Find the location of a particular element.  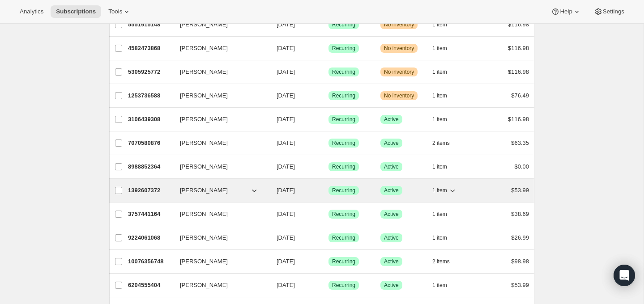

p: 7070580876 is located at coordinates (150, 143).